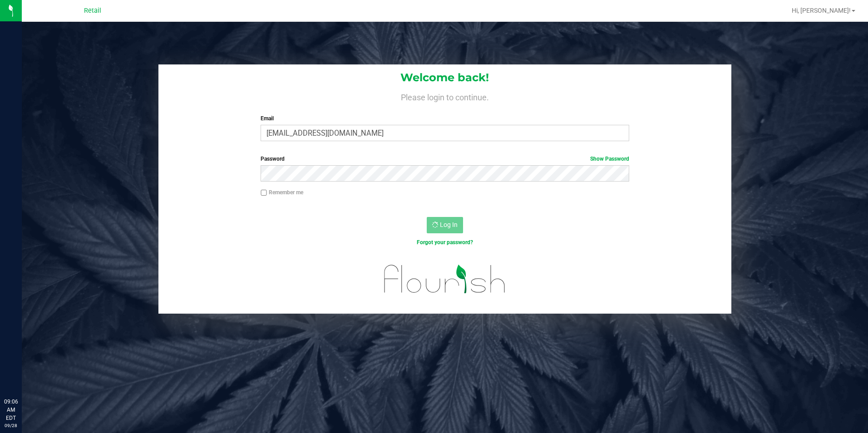  Describe the element at coordinates (93, 10) in the screenshot. I see `span: Retail` at that location.